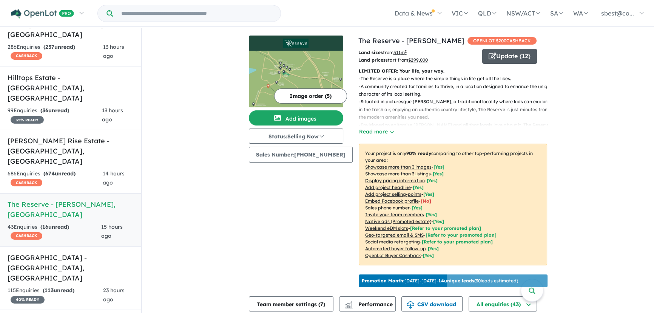 This screenshot has height=313, width=654. What do you see at coordinates (393, 255) in the screenshot?
I see `u: OpenLot Buyer Cashback` at bounding box center [393, 255].